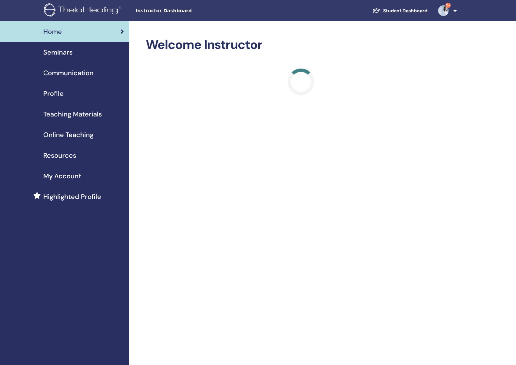  What do you see at coordinates (185, 11) in the screenshot?
I see `span: Instructor Dashboard` at bounding box center [185, 11].